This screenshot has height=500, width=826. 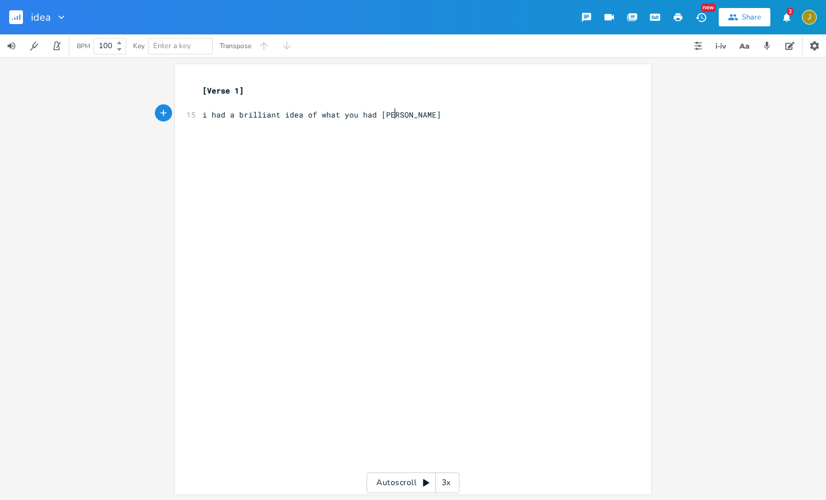 I want to click on span: Enter a key, so click(x=172, y=46).